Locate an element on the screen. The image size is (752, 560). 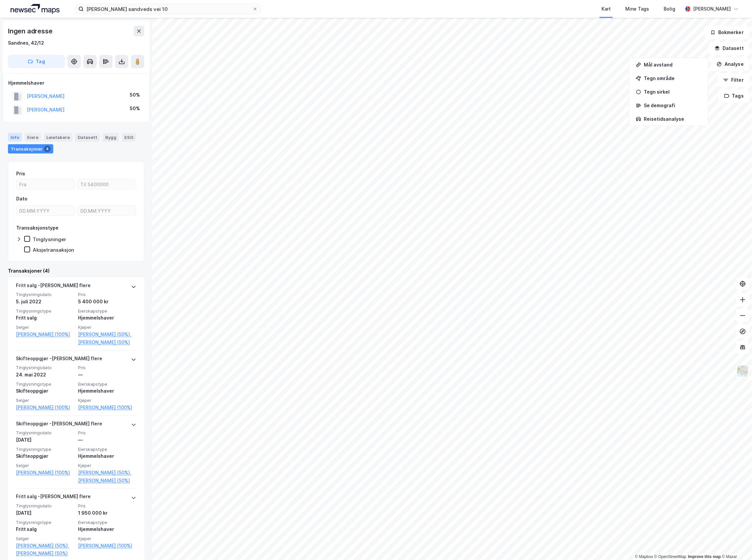
button: Bokmerker is located at coordinates (727, 32).